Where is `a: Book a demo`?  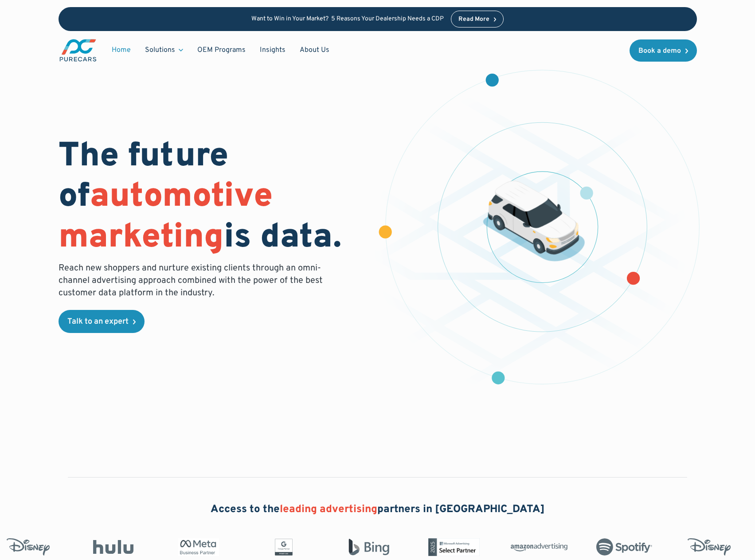 a: Book a demo is located at coordinates (663, 51).